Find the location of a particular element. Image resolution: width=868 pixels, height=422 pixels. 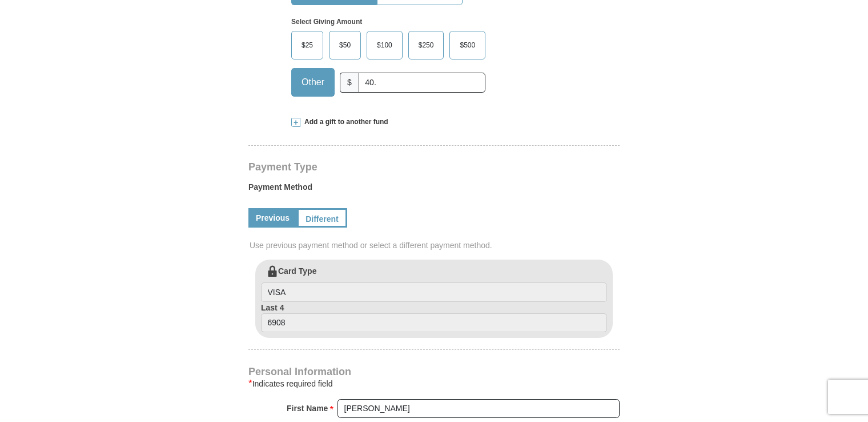

strong: Select Giving Amount is located at coordinates (327, 21).